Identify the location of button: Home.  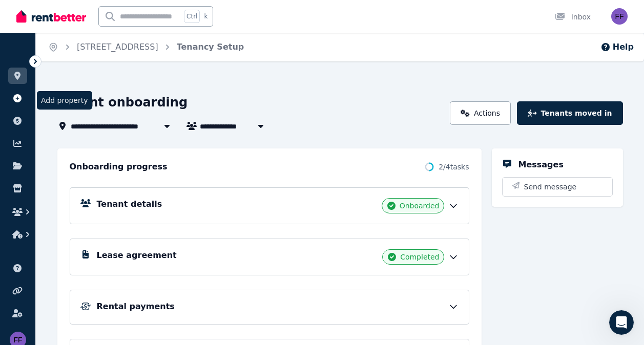
(170, 14).